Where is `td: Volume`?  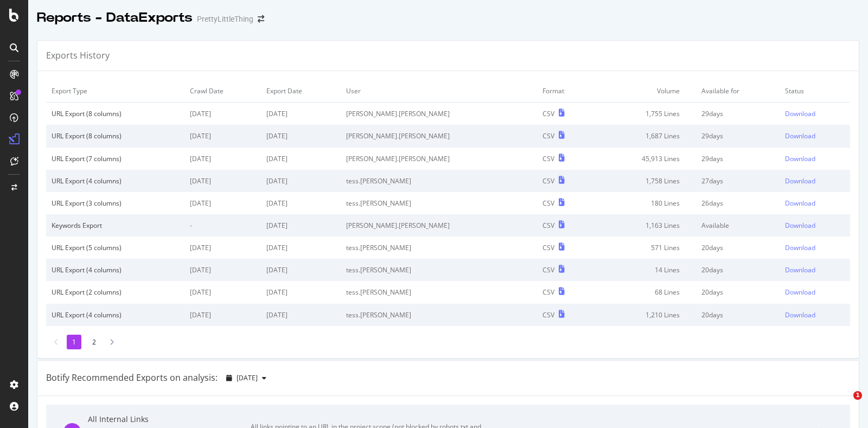 td: Volume is located at coordinates (645, 91).